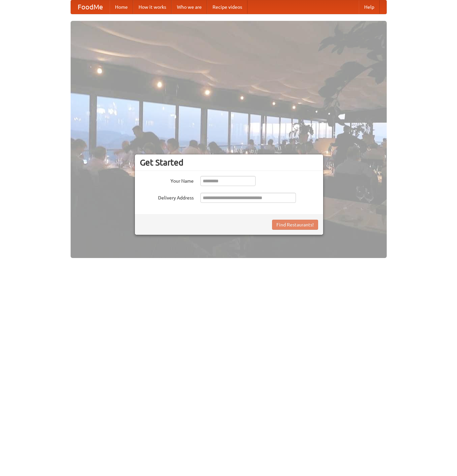 Image resolution: width=457 pixels, height=476 pixels. Describe the element at coordinates (121, 7) in the screenshot. I see `a: Home` at that location.